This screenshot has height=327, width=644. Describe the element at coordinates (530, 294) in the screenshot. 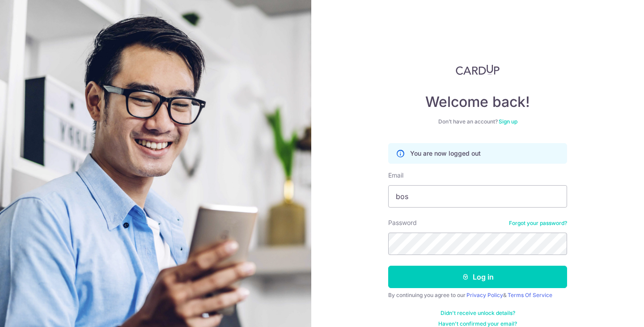

I see `a: Terms Of Service` at that location.